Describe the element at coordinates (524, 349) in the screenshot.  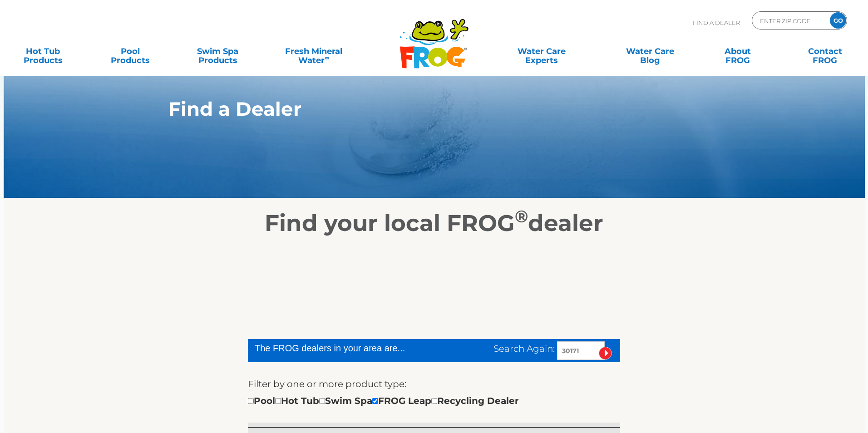
I see `span: Search Again:` at that location.